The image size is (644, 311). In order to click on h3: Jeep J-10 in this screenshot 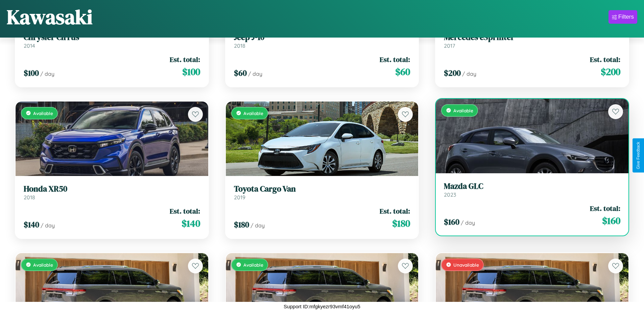, I will do `click(322, 37)`.